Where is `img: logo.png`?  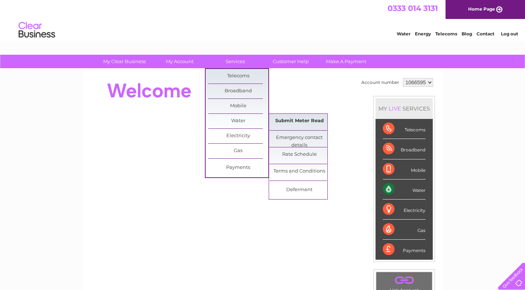 img: logo.png is located at coordinates (37, 30).